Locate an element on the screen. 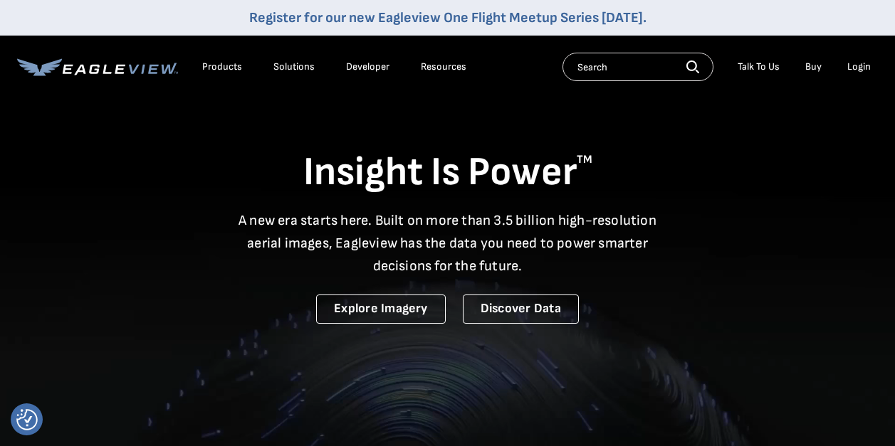  a: Discover Data is located at coordinates (521, 309).